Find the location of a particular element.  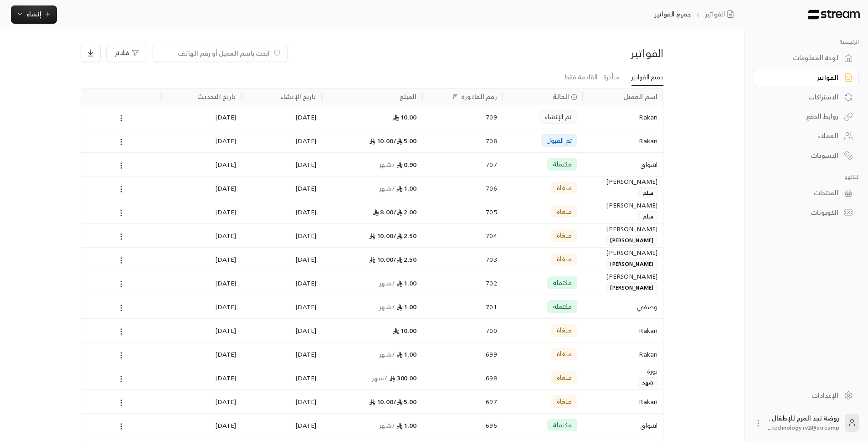

div: الكوبونات is located at coordinates (801, 213).